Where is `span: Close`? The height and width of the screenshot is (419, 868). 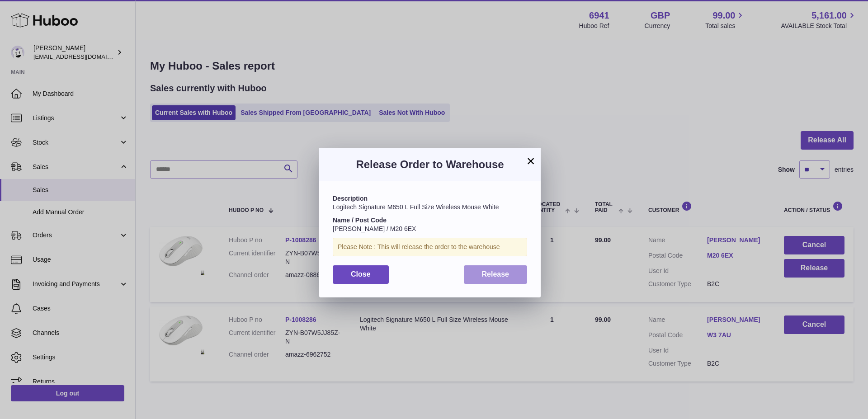 span: Close is located at coordinates (361, 274).